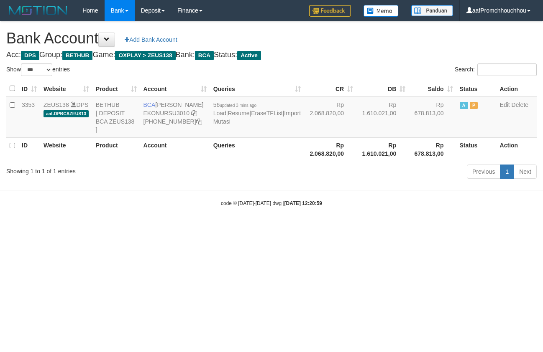  Describe the element at coordinates (271, 38) in the screenshot. I see `h1: Bank Account` at that location.